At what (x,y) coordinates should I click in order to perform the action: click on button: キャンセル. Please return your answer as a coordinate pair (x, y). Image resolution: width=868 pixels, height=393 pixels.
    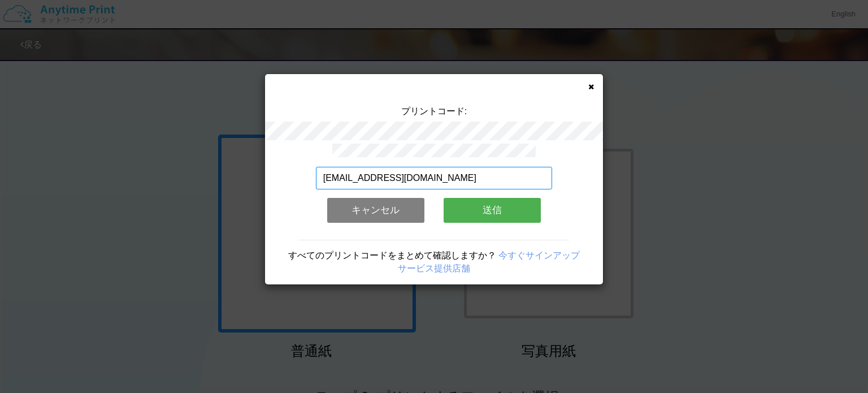
    Looking at the image, I should click on (376, 210).